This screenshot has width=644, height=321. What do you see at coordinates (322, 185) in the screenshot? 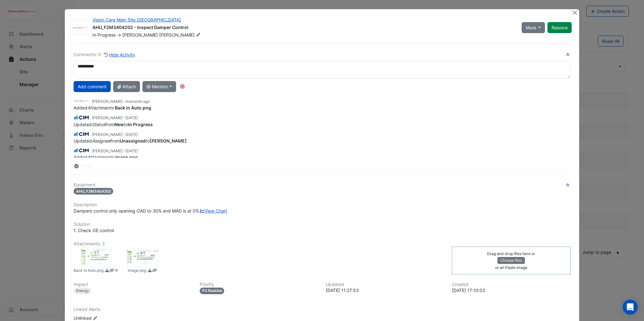
I see `h6: Equipment` at bounding box center [322, 185].